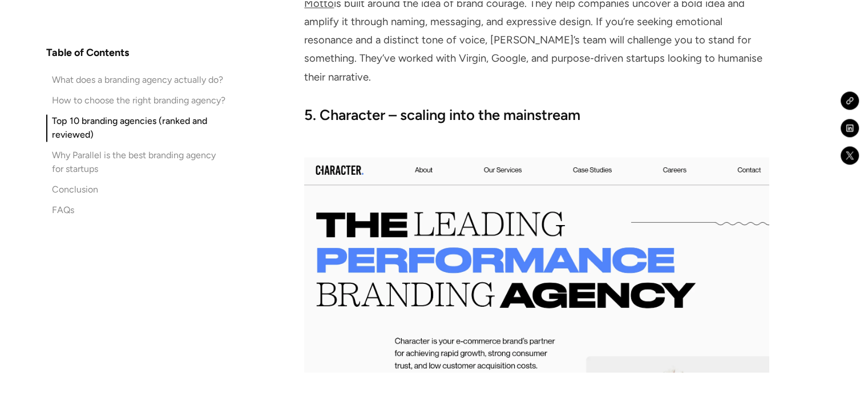  I want to click on strong: 5. Character – scaling into the mainstream, so click(443, 114).